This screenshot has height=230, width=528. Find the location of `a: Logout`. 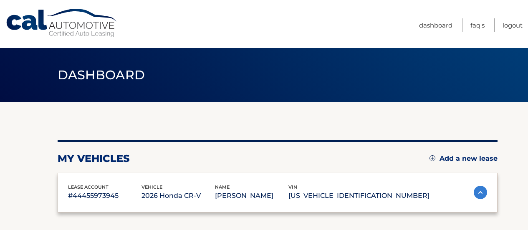

a: Logout is located at coordinates (512, 25).